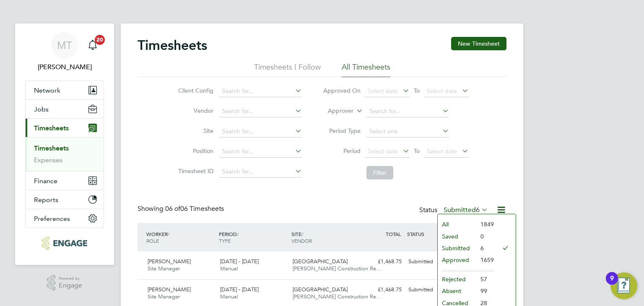 Image resolution: width=644 pixels, height=306 pixels. I want to click on li: Rejected, so click(457, 279).